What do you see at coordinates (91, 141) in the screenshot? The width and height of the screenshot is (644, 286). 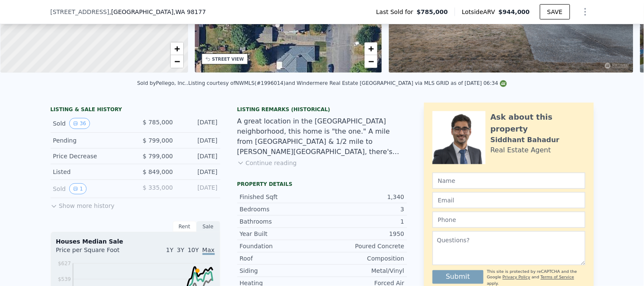 I see `div: Pending` at bounding box center [91, 141].